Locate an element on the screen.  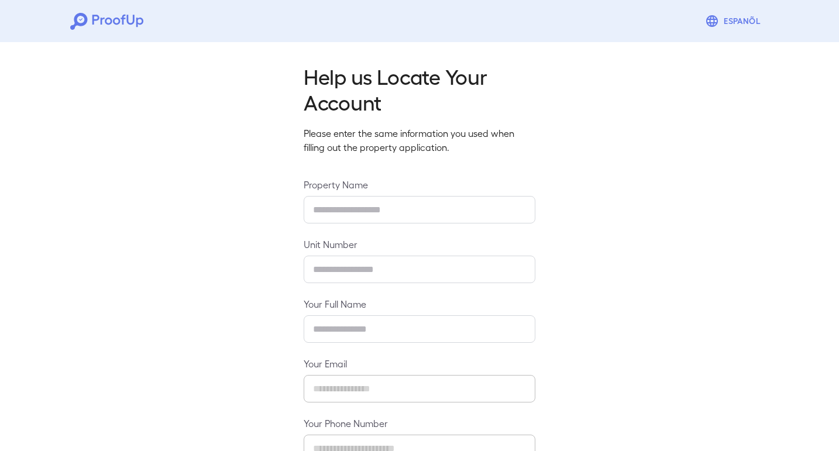
button: Espanõl is located at coordinates (734, 21).